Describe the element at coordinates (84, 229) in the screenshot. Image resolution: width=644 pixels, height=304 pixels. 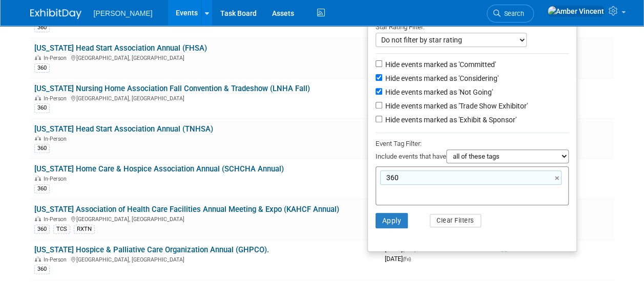
I see `div: RXTN` at that location.